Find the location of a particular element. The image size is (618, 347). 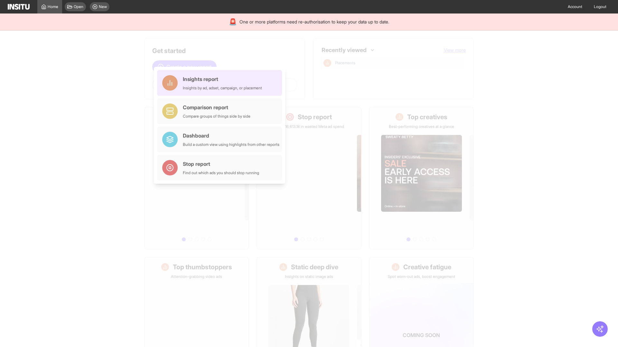

span: New is located at coordinates (103, 7).